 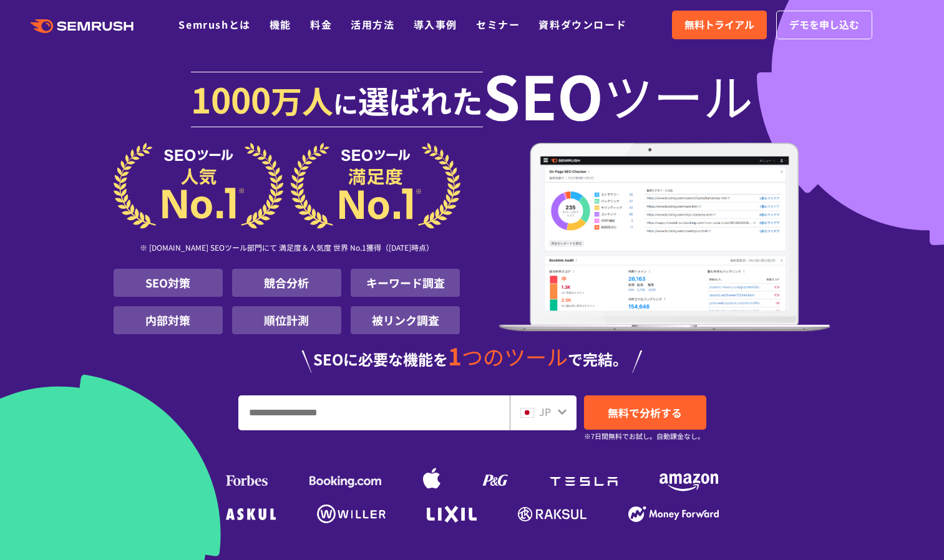 What do you see at coordinates (543, 95) in the screenshot?
I see `span: SEO` at bounding box center [543, 95].